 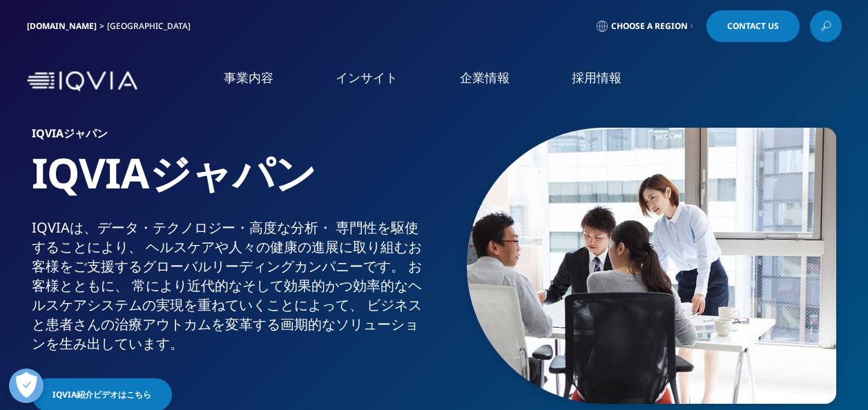 I want to click on a: インサイト, so click(x=366, y=77).